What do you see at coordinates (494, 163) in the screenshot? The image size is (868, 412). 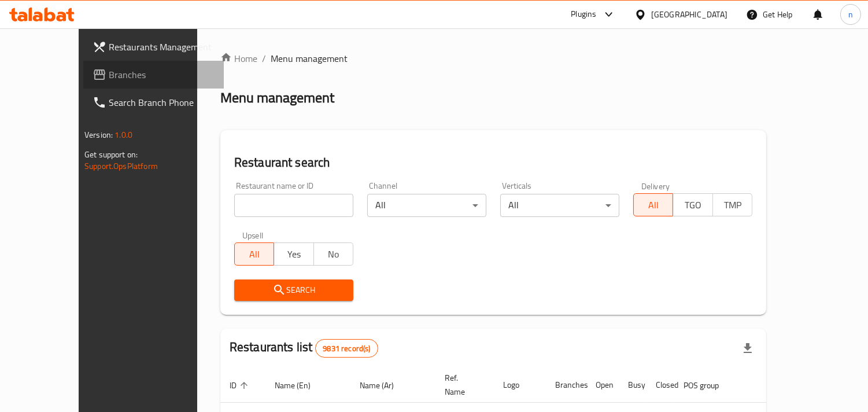 I see `h2: Restaurant search` at bounding box center [494, 163].